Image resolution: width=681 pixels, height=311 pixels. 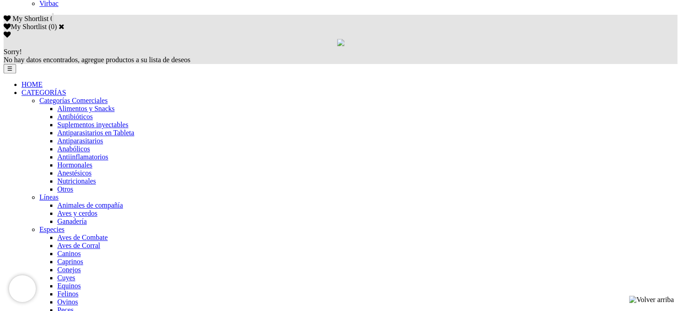 I want to click on span: Otros, so click(x=65, y=189).